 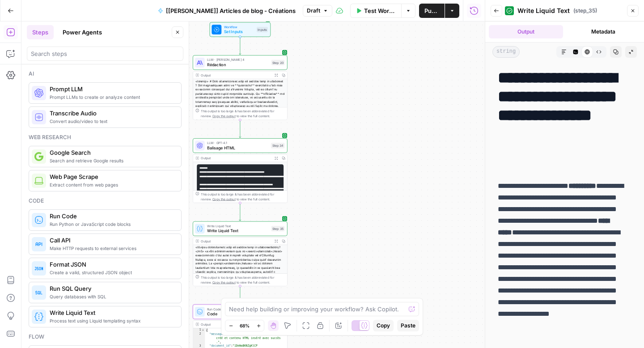 What do you see at coordinates (277, 228) in the screenshot?
I see `div: Step 35` at bounding box center [277, 228].